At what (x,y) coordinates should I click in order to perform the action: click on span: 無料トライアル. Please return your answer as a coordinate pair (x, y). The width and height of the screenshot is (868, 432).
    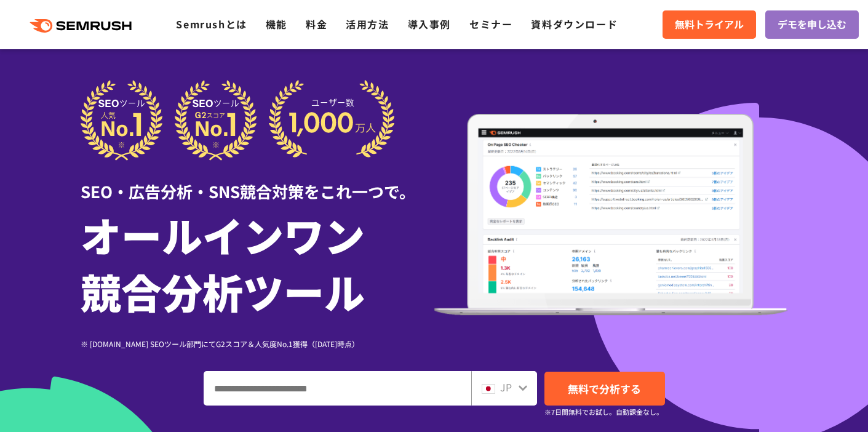
    Looking at the image, I should click on (710, 25).